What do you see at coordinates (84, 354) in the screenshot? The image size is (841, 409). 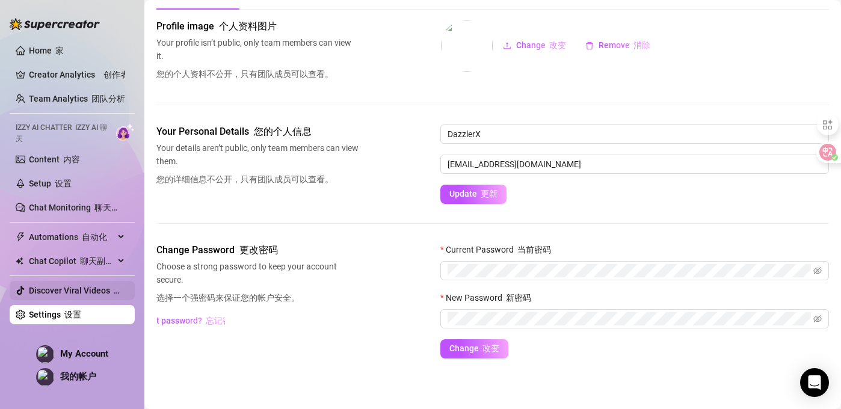 I see `span: My Account` at bounding box center [84, 354].